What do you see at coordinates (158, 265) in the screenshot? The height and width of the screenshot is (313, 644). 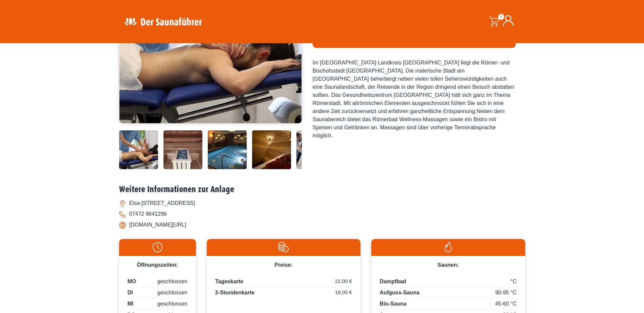 I see `span: Öffnungszeiten:` at bounding box center [158, 265].